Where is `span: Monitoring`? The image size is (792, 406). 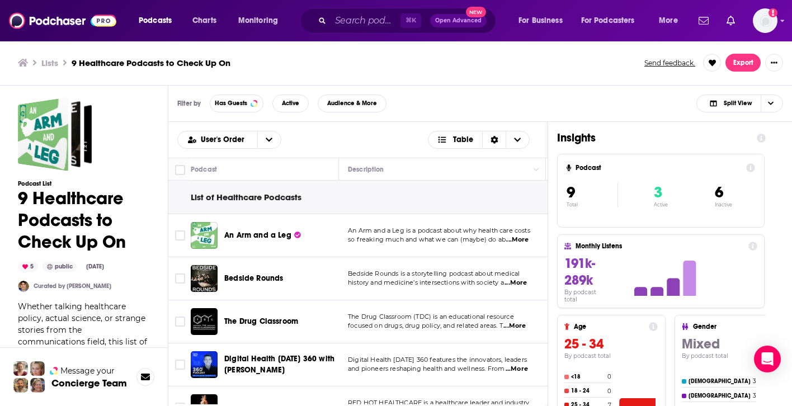 span: Monitoring is located at coordinates (258, 21).